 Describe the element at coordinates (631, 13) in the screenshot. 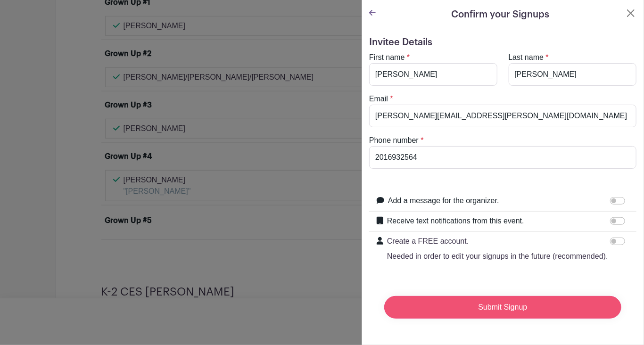

I see `button: Close` at that location.